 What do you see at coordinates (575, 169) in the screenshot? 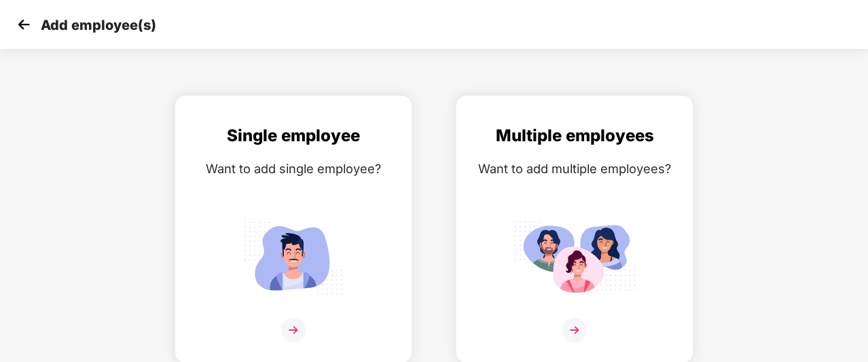
I see `div: Want to add multiple employees?` at bounding box center [575, 169].